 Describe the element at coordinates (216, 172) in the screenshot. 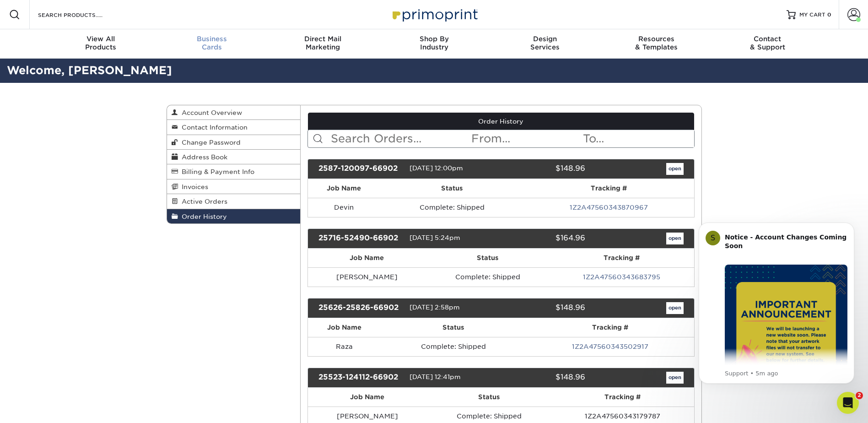

I see `span: Billing & Payment Info` at that location.